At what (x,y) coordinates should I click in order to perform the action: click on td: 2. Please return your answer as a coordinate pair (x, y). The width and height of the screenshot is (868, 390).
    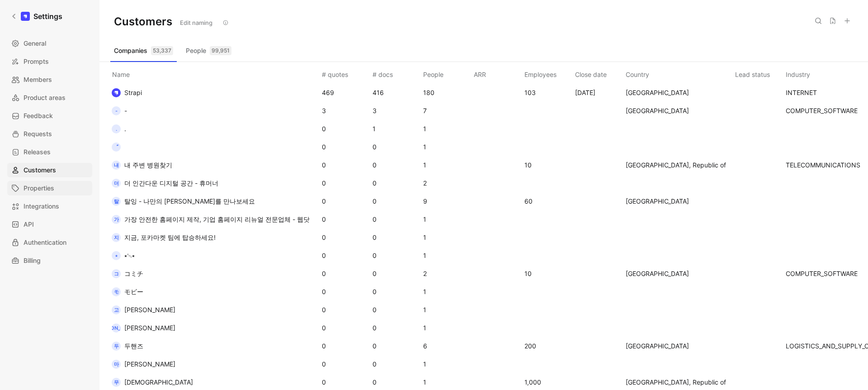
    Looking at the image, I should click on (446, 183).